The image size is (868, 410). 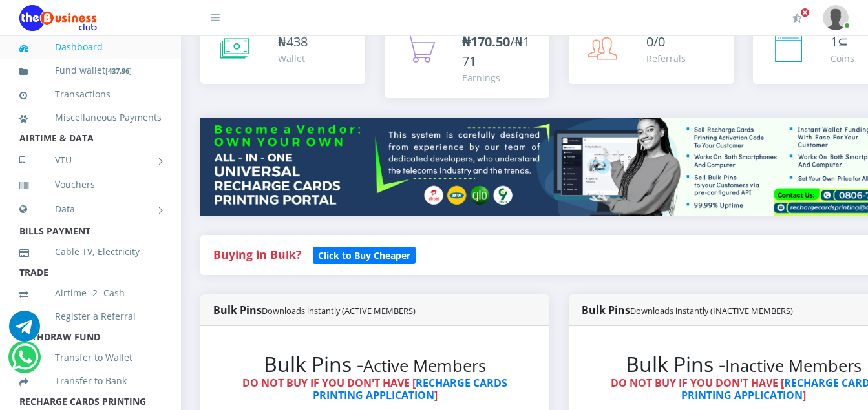 I want to click on span: Activate Your Membership, so click(x=805, y=13).